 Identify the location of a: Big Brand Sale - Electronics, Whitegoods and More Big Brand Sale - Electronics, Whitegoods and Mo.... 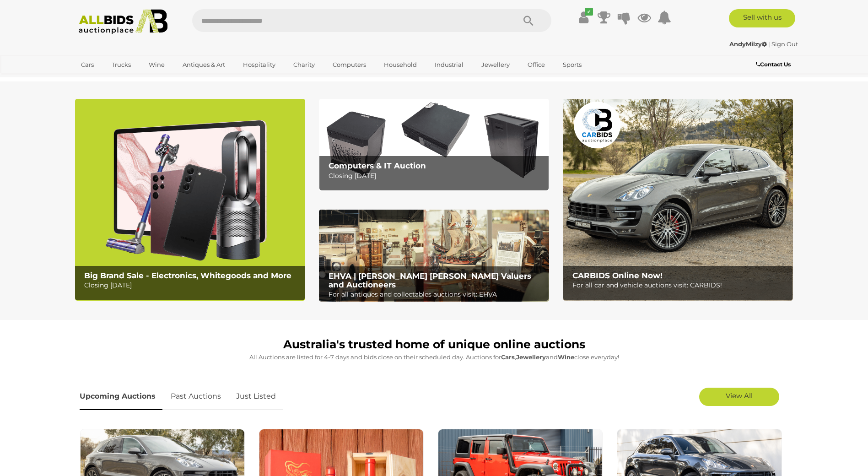
(190, 200).